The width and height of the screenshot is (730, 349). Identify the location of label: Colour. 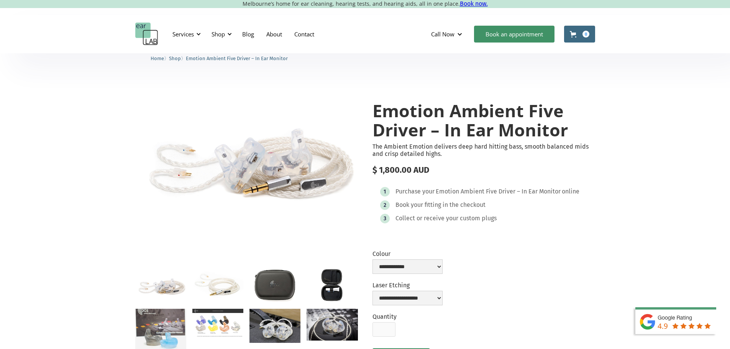
(407, 254).